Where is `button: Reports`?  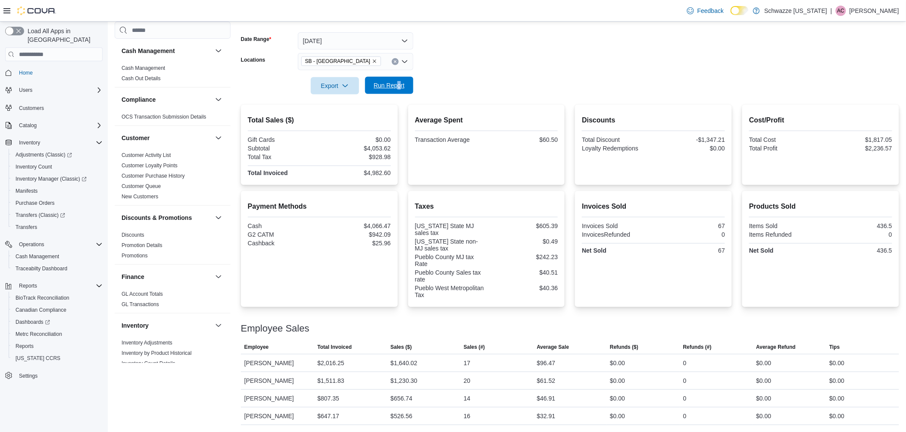 button: Reports is located at coordinates (57, 346).